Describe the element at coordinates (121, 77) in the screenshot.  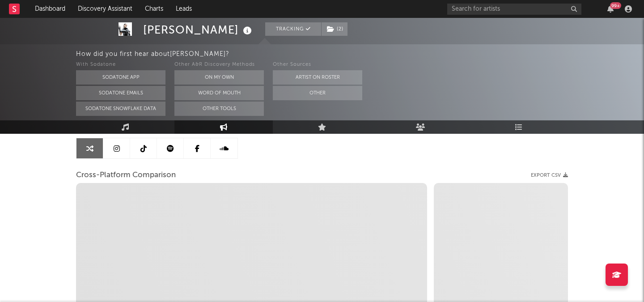
I see `button: Sodatone App` at that location.